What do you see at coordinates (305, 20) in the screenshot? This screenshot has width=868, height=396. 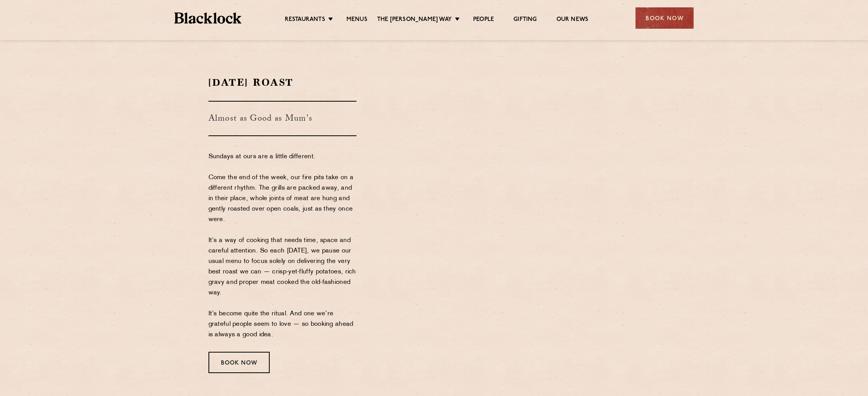 I see `a: Restaurants` at bounding box center [305, 20].